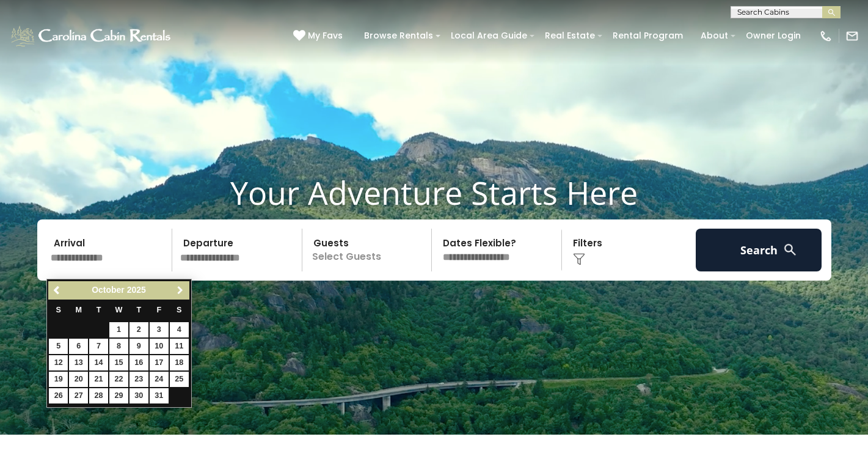  Describe the element at coordinates (78, 395) in the screenshot. I see `a: 27` at that location.